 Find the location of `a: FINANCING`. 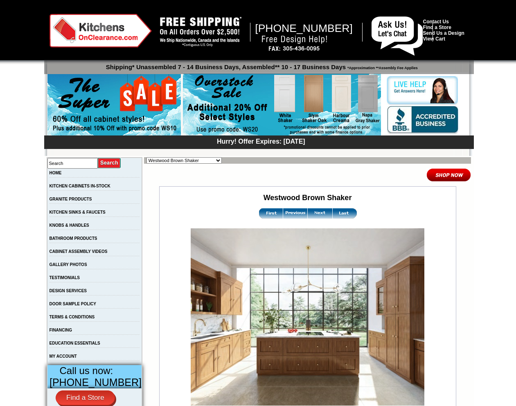

a: FINANCING is located at coordinates (61, 330).